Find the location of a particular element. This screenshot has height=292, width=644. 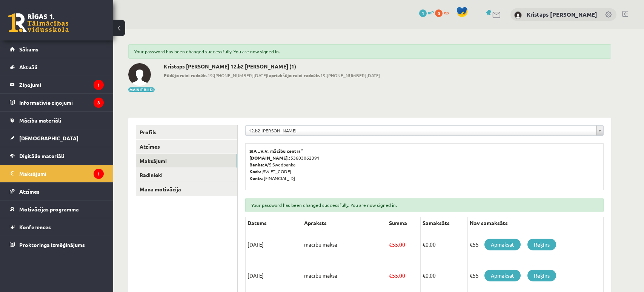

a: 1 mP is located at coordinates (426, 13).